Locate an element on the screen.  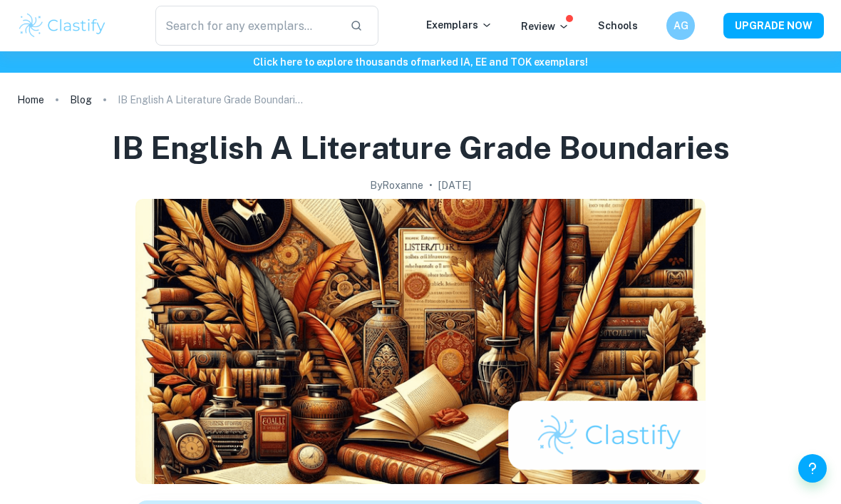
img: Clastify logo is located at coordinates (62, 26).